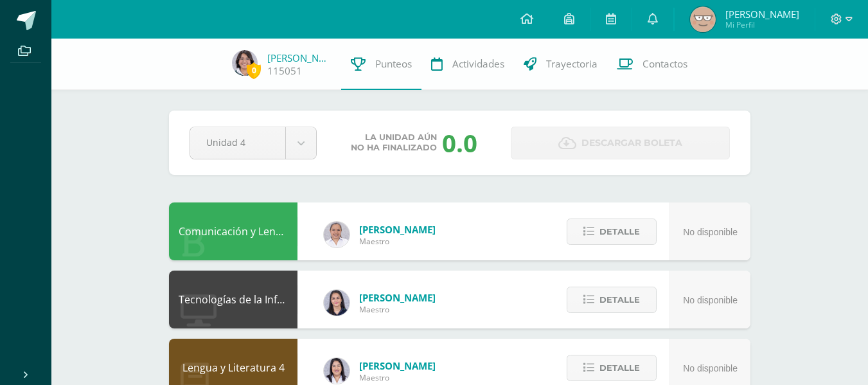 Image resolution: width=868 pixels, height=385 pixels. What do you see at coordinates (632, 143) in the screenshot?
I see `span: Descargar boleta` at bounding box center [632, 143].